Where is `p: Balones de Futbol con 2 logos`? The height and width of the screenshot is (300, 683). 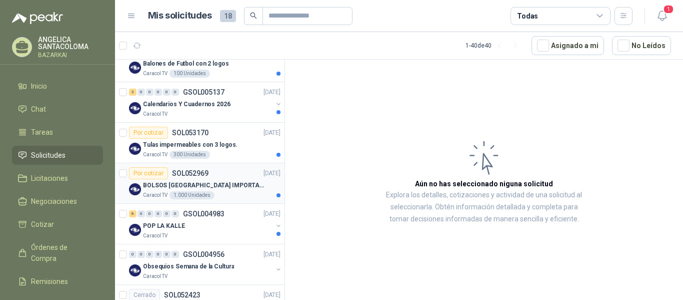
p: Balones de Futbol con 2 logos is located at coordinates (186, 64).